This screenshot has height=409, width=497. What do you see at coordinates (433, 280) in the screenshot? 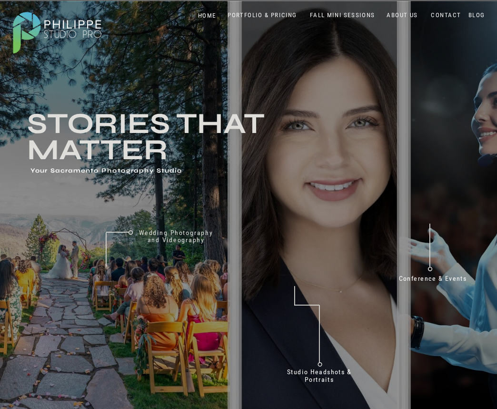
I see `a: Conference & Events` at bounding box center [433, 280].